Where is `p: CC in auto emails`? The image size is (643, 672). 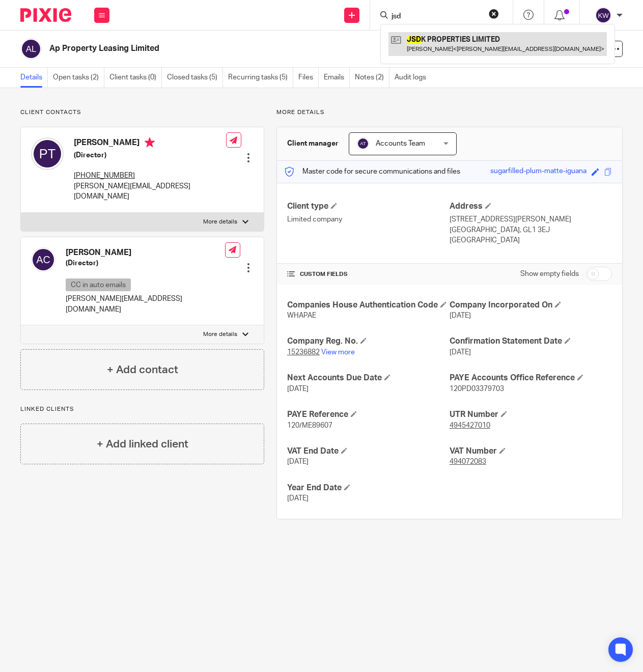 p: CC in auto emails is located at coordinates (98, 285).